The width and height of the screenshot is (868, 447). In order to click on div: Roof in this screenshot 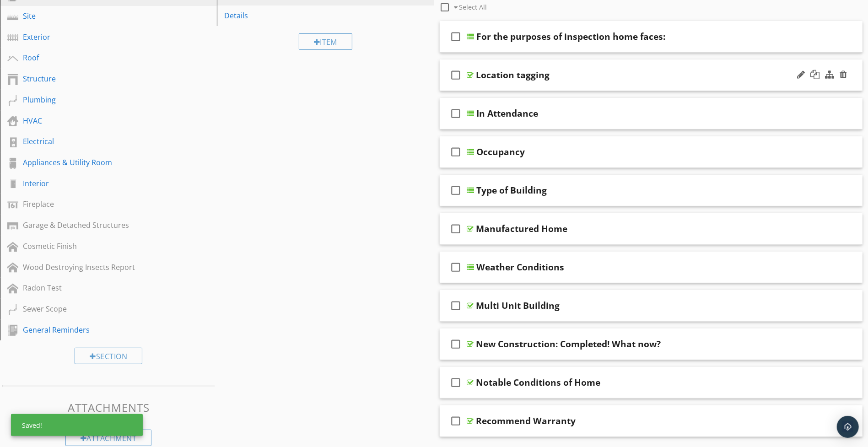, I will do `click(98, 58)`.